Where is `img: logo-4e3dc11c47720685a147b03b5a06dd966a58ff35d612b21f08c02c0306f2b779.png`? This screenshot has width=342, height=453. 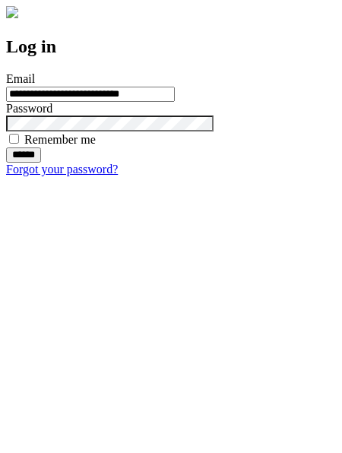
img: logo-4e3dc11c47720685a147b03b5a06dd966a58ff35d612b21f08c02c0306f2b779.png is located at coordinates (12, 12).